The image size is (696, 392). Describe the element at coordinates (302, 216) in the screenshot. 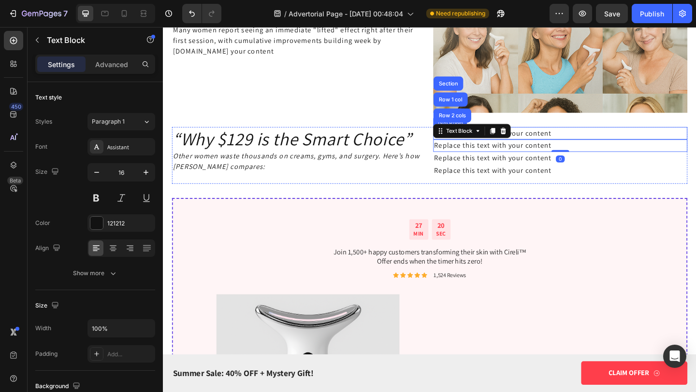

I see `div: 20` at that location.